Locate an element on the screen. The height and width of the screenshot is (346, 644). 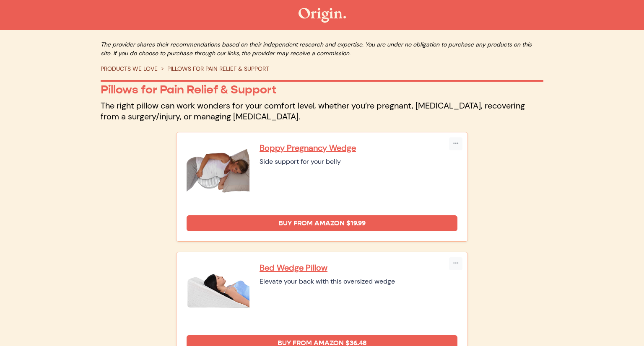
img: The Origin Shop is located at coordinates (322, 15).